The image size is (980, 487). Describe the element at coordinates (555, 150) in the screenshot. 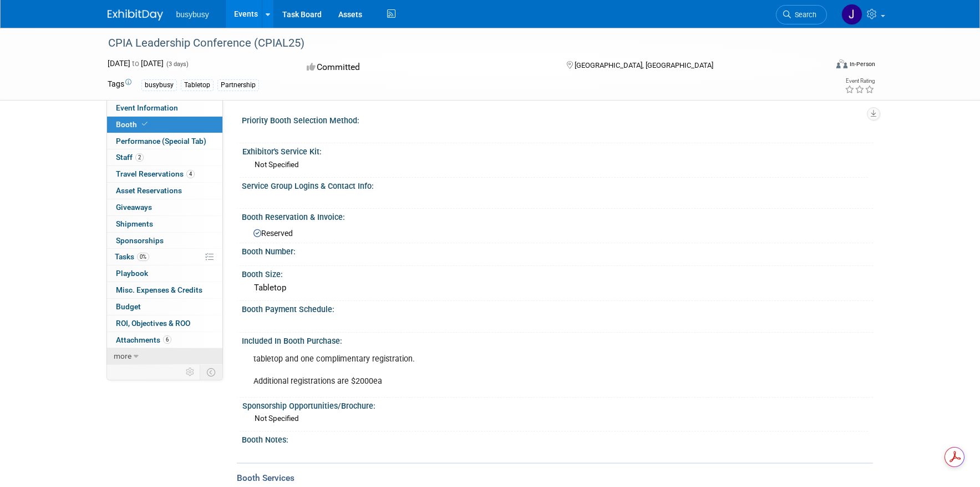

I see `div: Exhibitor's Service Kit:` at that location.